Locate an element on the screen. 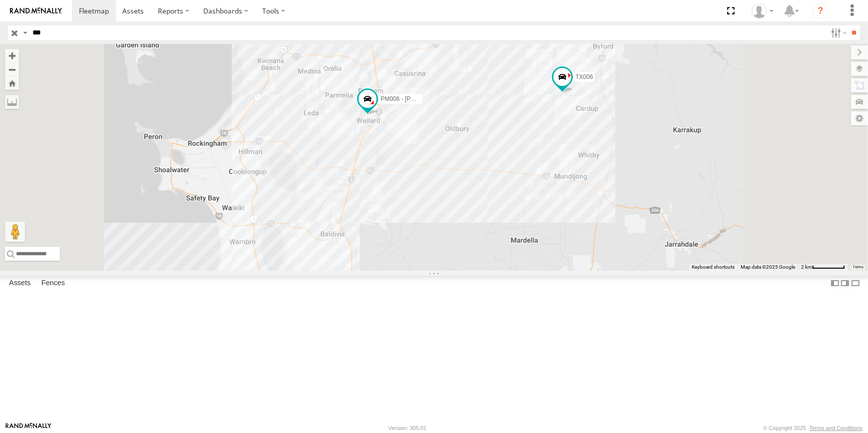 The width and height of the screenshot is (868, 433). label: Map Settings is located at coordinates (859, 118).